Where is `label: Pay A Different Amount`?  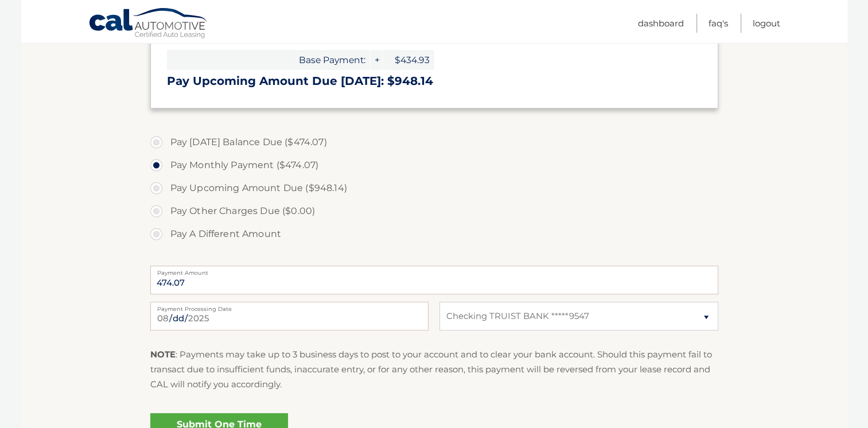
label: Pay A Different Amount is located at coordinates (434, 234).